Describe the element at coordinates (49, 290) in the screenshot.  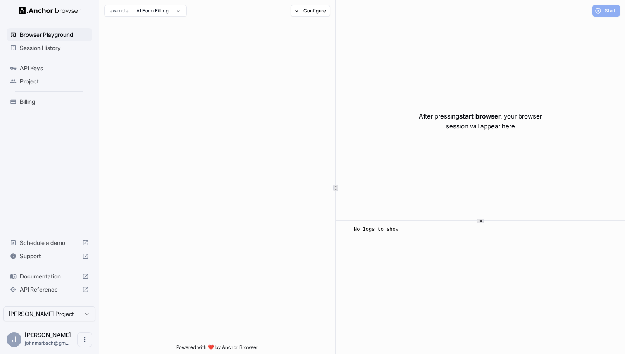
I see `div: API Reference` at that location.